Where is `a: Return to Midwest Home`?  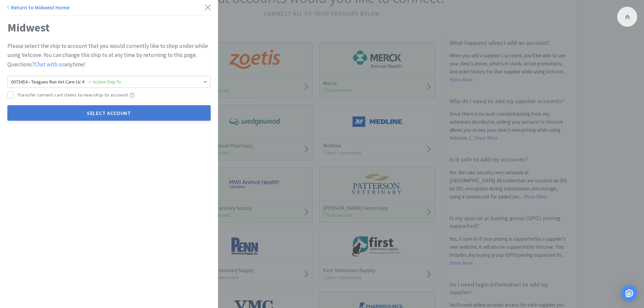 a: Return to Midwest Home is located at coordinates (38, 8).